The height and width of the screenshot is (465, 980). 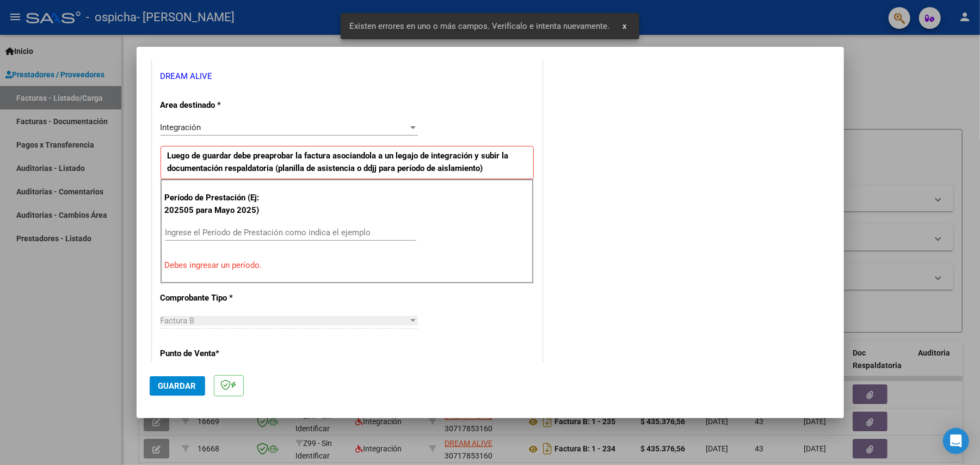 I want to click on p: Período de Prestación (Ej: 202505 para Mayo 2025), so click(x=219, y=204).